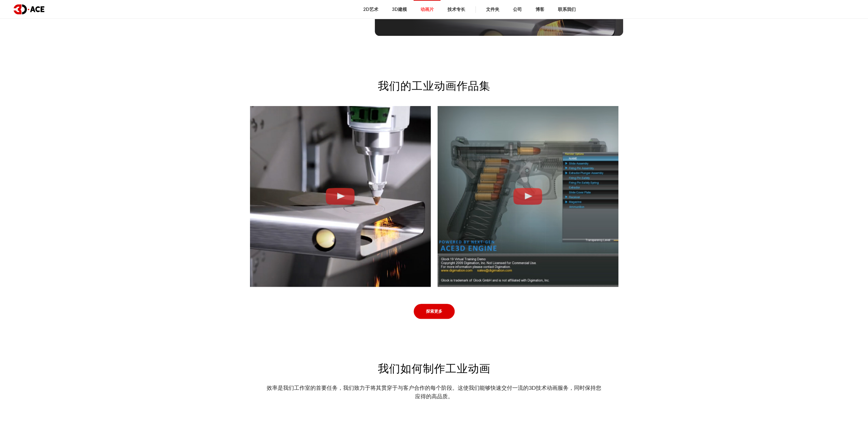  I want to click on a: 管材激光切割机 管材激光切割机, so click(340, 197).